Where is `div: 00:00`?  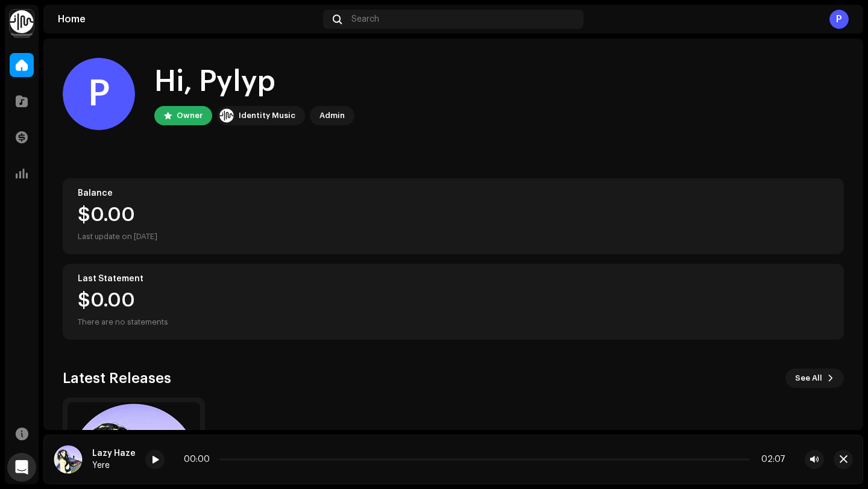 div: 00:00 is located at coordinates (199, 459).